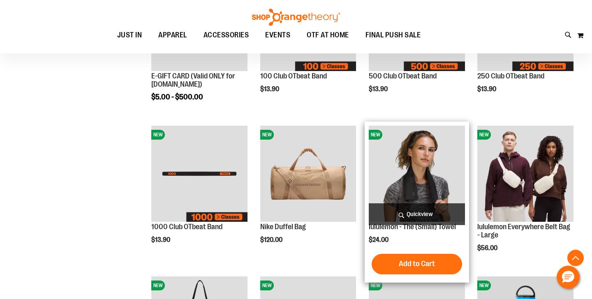  What do you see at coordinates (226, 35) in the screenshot?
I see `span: ACCESSORIES` at bounding box center [226, 35].